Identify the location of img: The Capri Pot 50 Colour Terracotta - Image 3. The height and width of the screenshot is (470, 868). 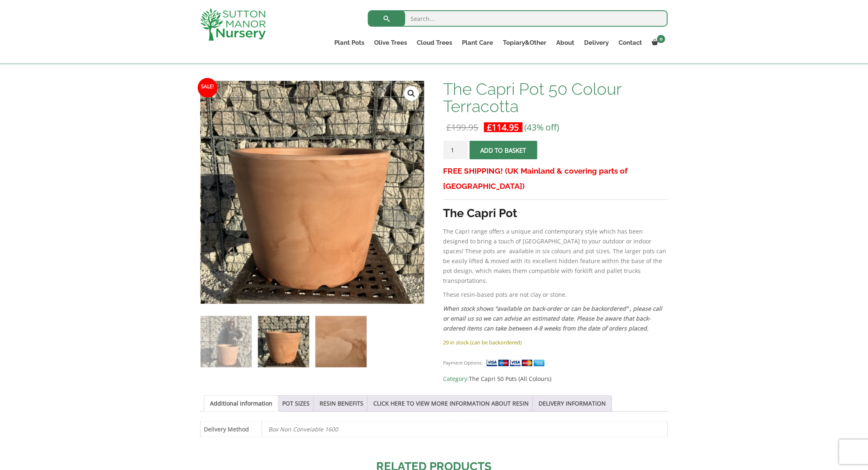
(341, 341).